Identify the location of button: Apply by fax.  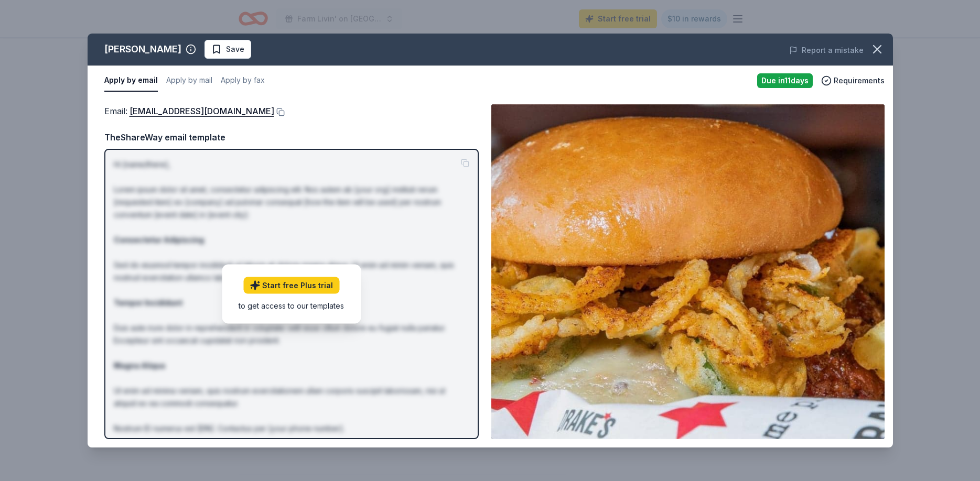
(243, 81).